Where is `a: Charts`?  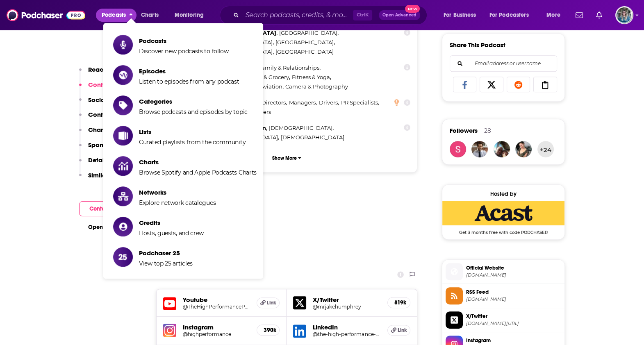
a: Charts is located at coordinates (150, 15).